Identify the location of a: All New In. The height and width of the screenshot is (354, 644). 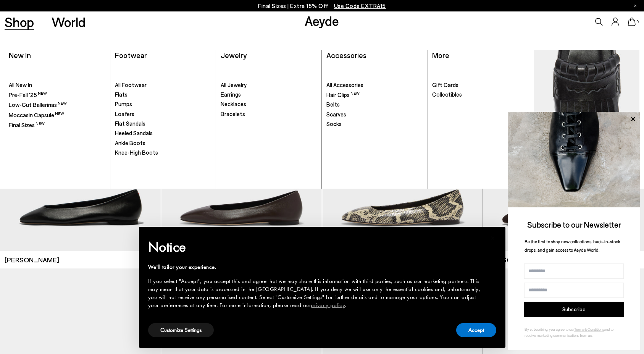
(56, 85).